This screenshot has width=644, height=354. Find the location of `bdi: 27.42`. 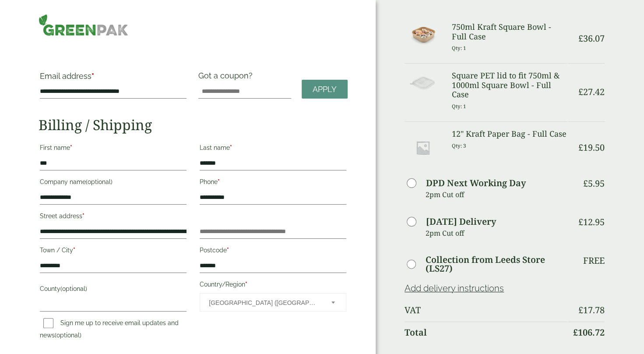

bdi: 27.42 is located at coordinates (592, 92).